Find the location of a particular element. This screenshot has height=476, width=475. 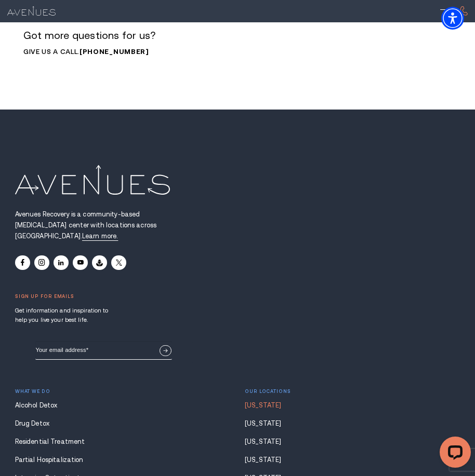

p: Sign up for emails is located at coordinates (104, 297).